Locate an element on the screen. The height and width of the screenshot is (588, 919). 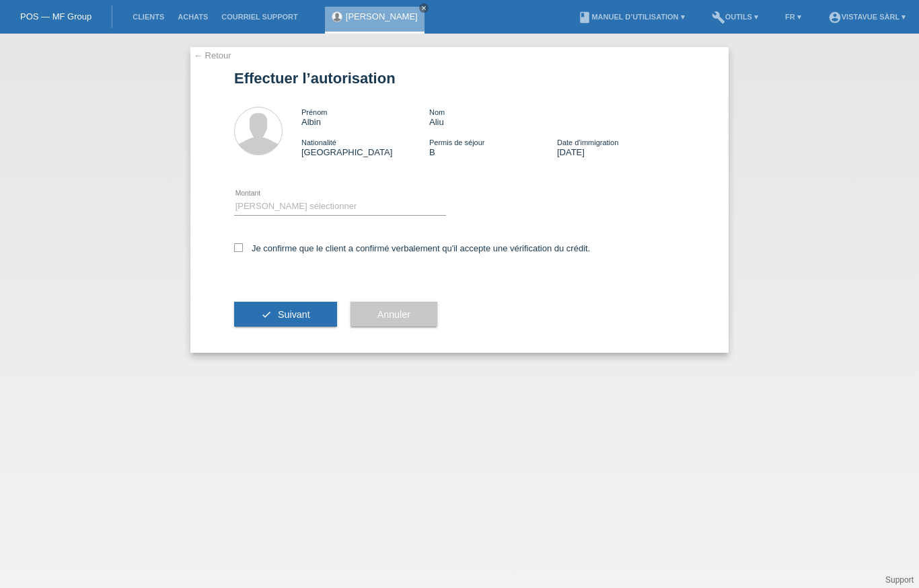
a: Courriel Support is located at coordinates (259, 17).